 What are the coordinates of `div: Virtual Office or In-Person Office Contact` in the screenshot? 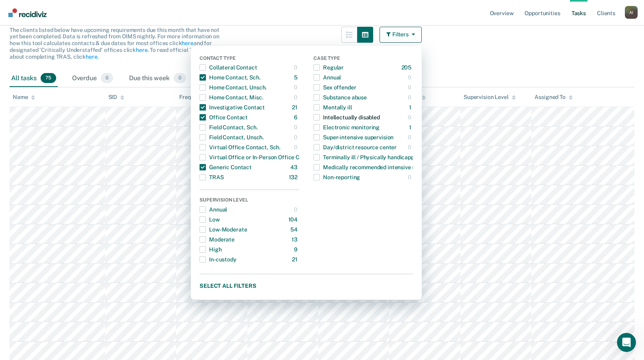 It's located at (258, 157).